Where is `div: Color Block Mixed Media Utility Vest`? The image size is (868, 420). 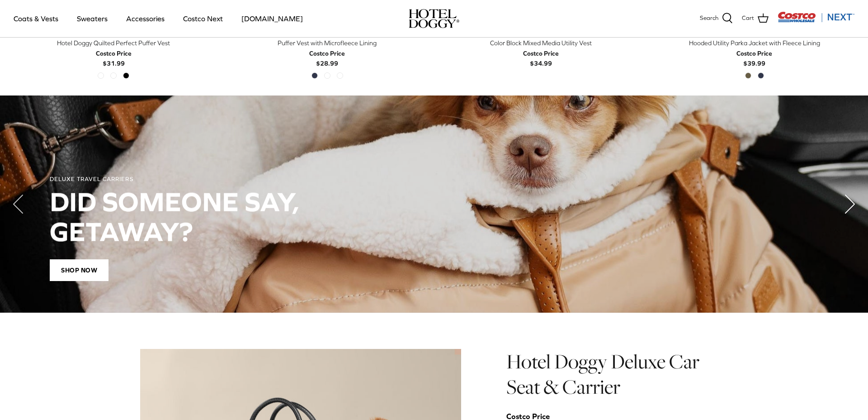 div: Color Block Mixed Media Utility Vest is located at coordinates (541, 43).